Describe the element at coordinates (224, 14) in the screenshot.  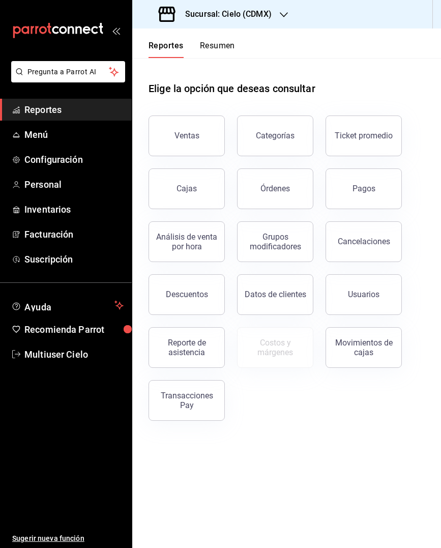
I see `h3: Sucursal: Cielo (CDMX)` at that location.